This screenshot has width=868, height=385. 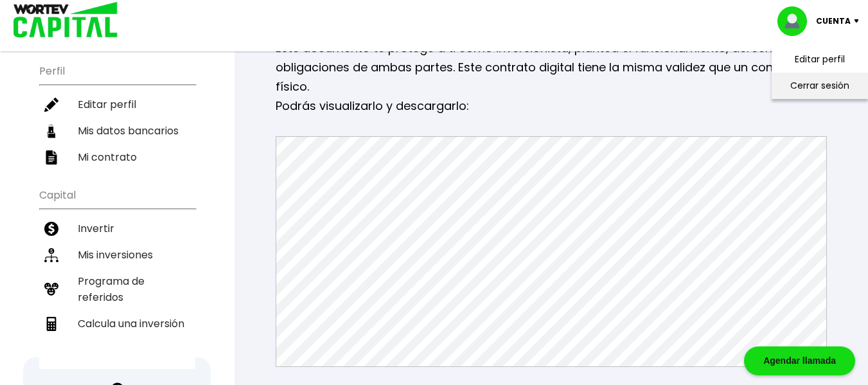 I want to click on a: Mi contrato, so click(x=117, y=157).